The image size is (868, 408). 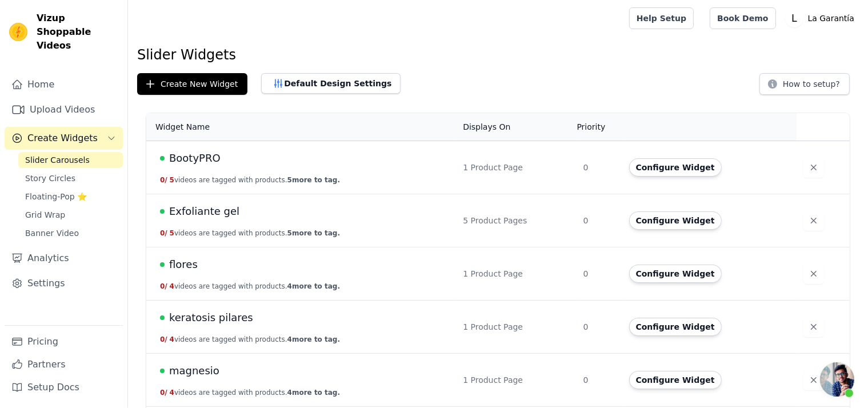 What do you see at coordinates (63, 284) in the screenshot?
I see `a: Settings` at bounding box center [63, 284].